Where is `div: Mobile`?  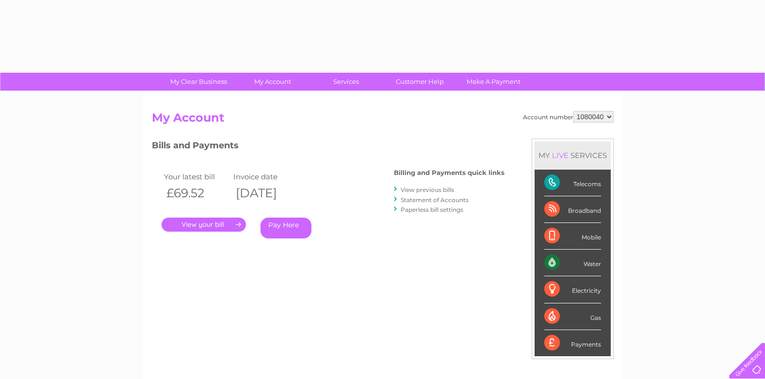
div: Mobile is located at coordinates (572, 236).